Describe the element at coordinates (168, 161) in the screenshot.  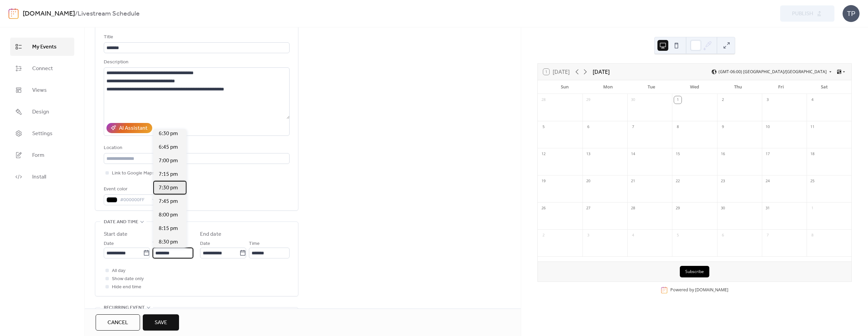
I see `span: 7:00 pm` at that location.